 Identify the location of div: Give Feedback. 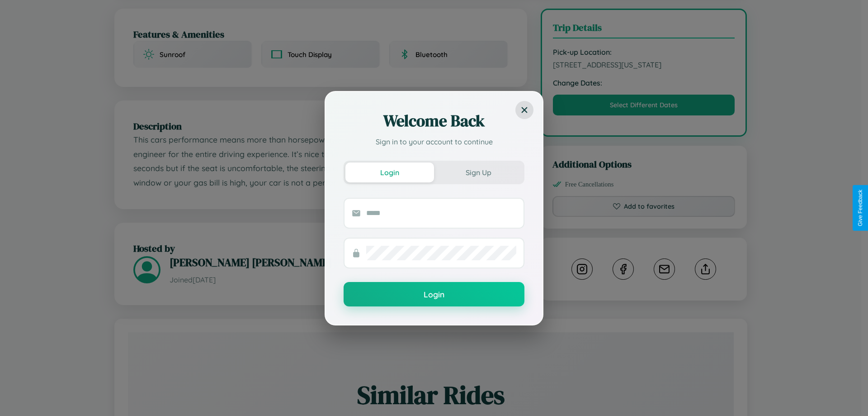
(860, 208).